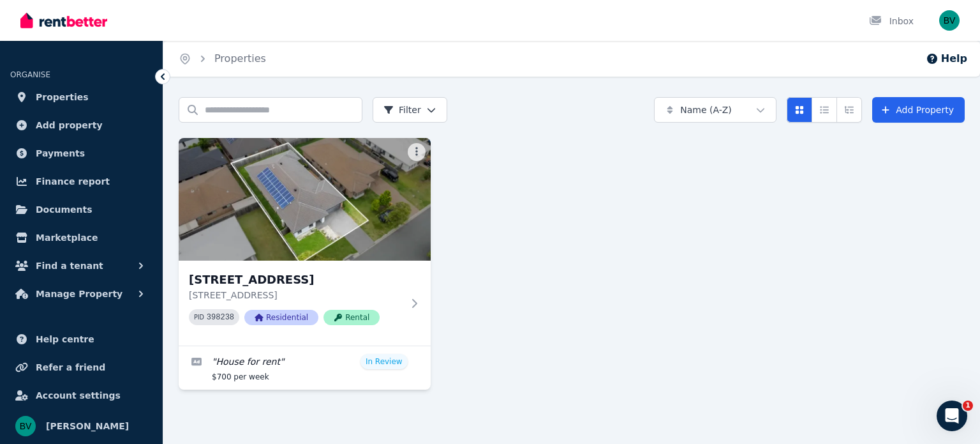  Describe the element at coordinates (60, 153) in the screenshot. I see `span: Payments` at that location.